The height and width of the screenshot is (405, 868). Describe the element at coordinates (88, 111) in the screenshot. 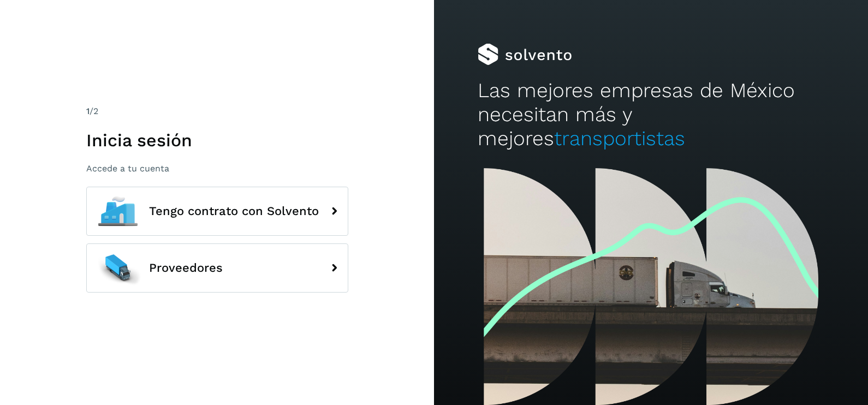

I see `span: 1` at that location.